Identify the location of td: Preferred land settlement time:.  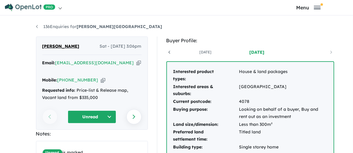
(206, 136).